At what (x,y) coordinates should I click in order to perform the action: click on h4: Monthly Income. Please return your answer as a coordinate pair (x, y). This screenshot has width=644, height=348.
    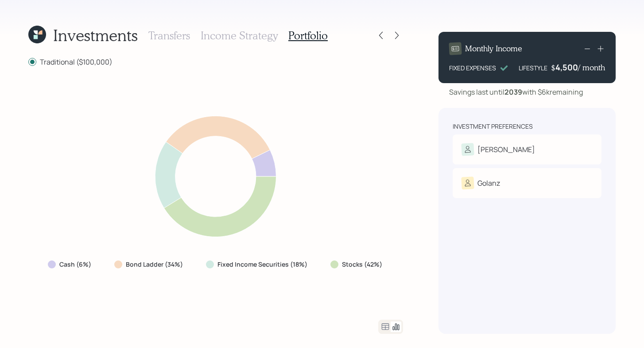
    Looking at the image, I should click on (494, 49).